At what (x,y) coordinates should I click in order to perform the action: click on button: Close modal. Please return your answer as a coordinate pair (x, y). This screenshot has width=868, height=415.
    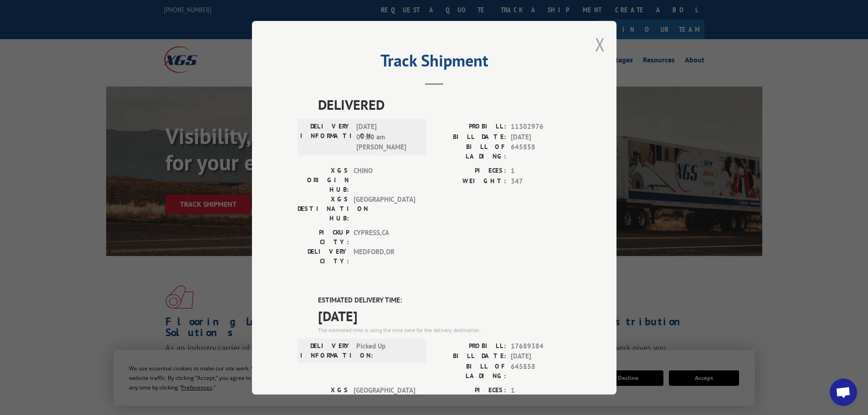
    Looking at the image, I should click on (600, 44).